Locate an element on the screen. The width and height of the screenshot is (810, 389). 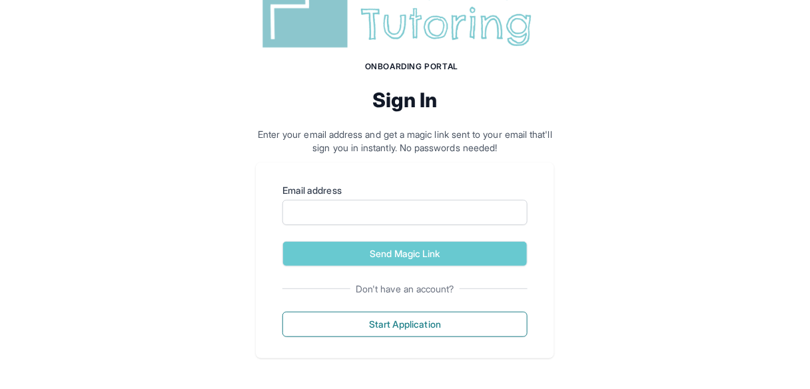
label: Email address is located at coordinates (405, 190).